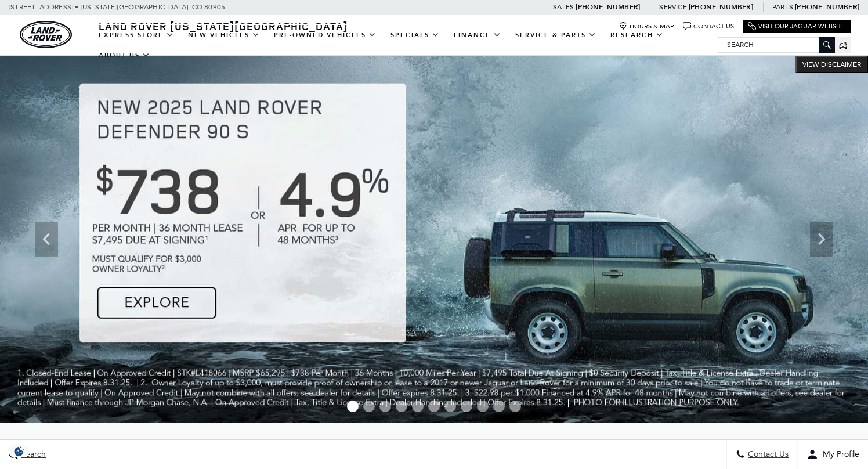 This screenshot has height=469, width=868. I want to click on button: Open user profile menu, so click(833, 454).